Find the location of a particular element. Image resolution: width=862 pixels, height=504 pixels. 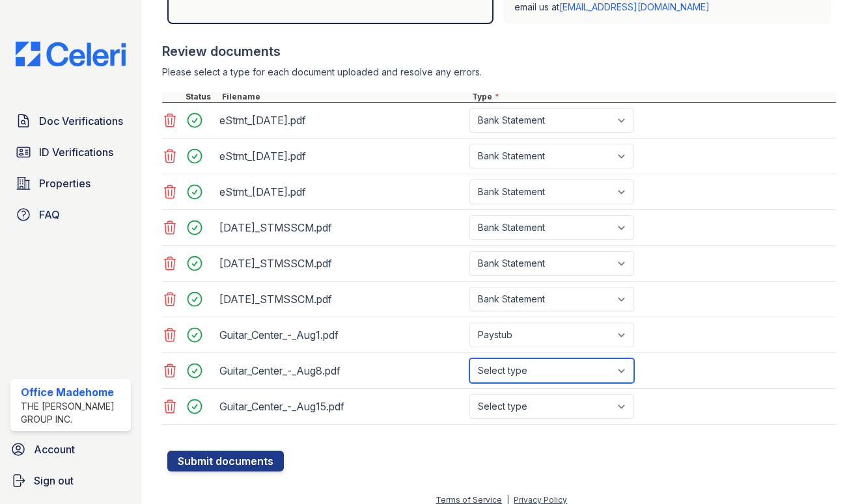

a: FAQ is located at coordinates (70, 215).